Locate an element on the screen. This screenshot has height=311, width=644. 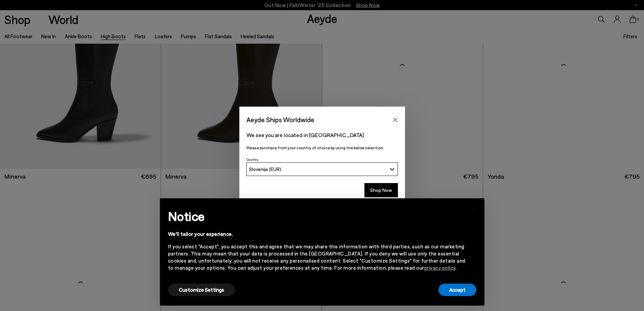
button: Shop Now is located at coordinates (381, 190).